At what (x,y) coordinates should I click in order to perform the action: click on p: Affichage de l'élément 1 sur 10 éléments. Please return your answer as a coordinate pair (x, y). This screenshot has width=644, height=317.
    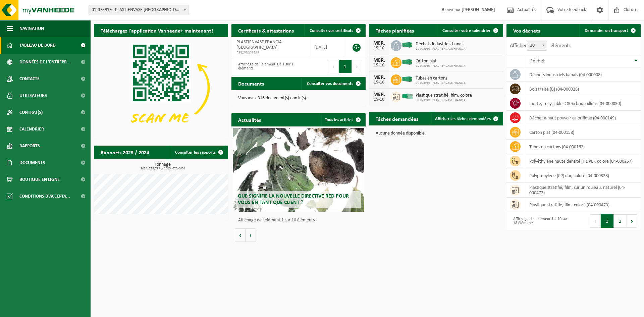
    Looking at the image, I should click on (300, 220).